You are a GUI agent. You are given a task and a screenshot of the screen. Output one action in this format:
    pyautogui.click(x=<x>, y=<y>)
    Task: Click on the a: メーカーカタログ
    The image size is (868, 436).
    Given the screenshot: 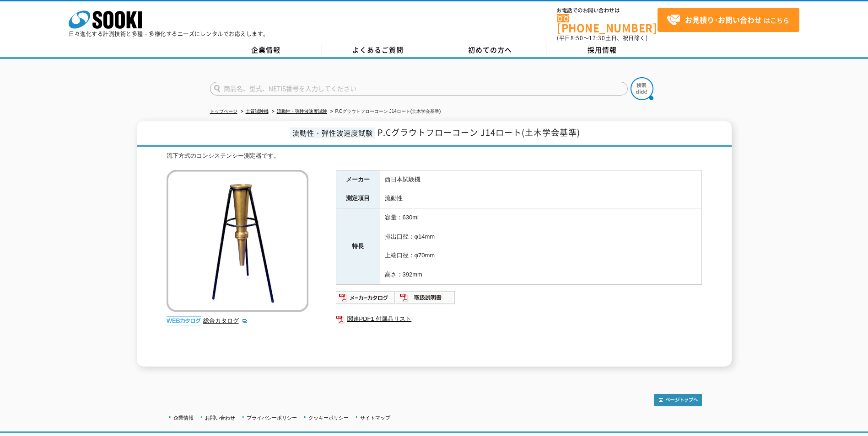 What is the action you would take?
    pyautogui.click(x=366, y=300)
    